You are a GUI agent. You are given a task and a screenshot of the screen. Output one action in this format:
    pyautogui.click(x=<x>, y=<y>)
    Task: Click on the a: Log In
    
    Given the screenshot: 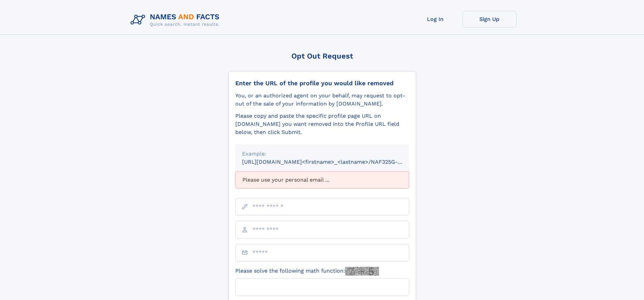 What is the action you would take?
    pyautogui.click(x=436, y=19)
    